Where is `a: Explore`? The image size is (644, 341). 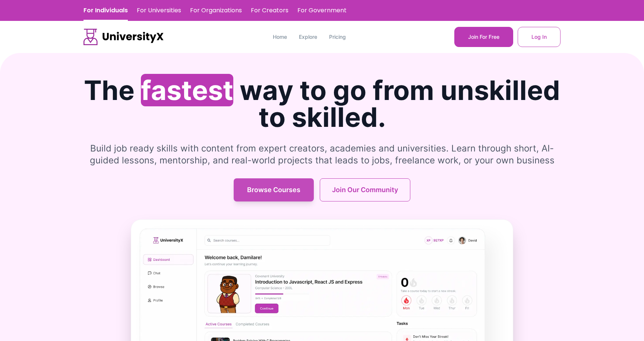 a: Explore is located at coordinates (308, 37).